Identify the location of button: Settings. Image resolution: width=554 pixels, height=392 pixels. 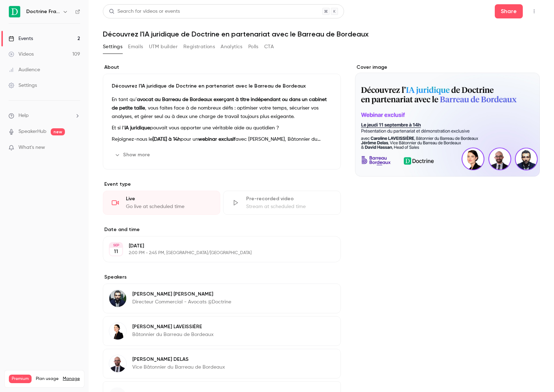
(112, 47).